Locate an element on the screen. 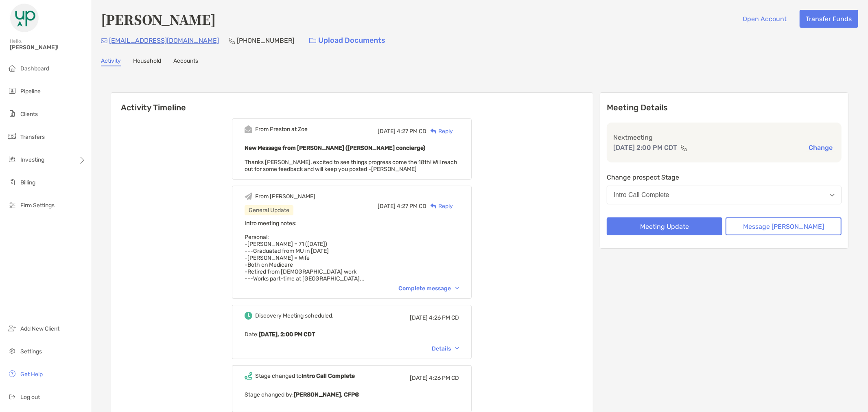 This screenshot has width=868, height=412. img: communication type is located at coordinates (684, 148).